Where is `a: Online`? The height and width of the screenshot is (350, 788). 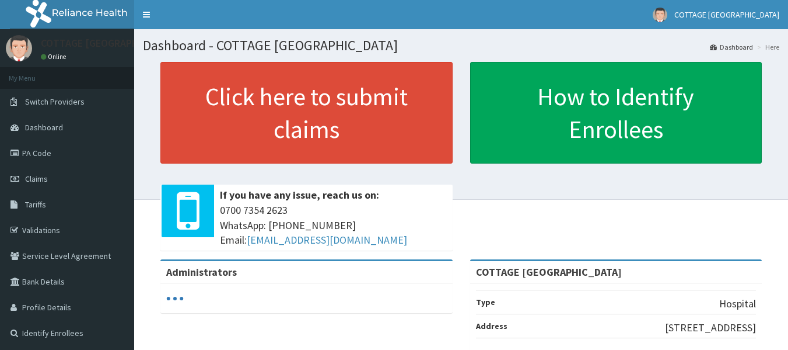
a: Online is located at coordinates (55, 57).